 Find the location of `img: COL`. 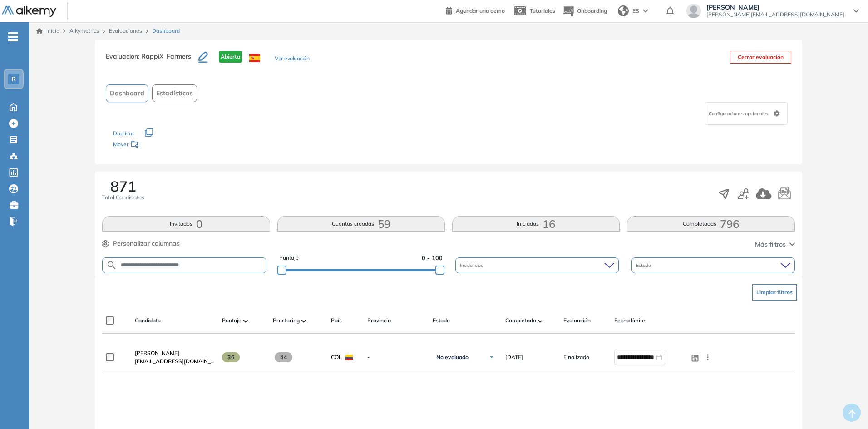

img: COL is located at coordinates (349, 357).